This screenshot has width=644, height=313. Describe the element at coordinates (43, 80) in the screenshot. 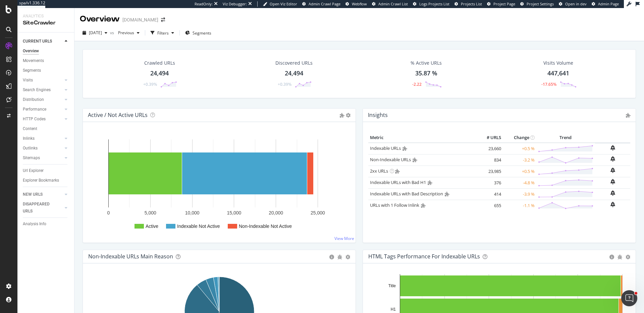

I see `a: Visits` at that location.